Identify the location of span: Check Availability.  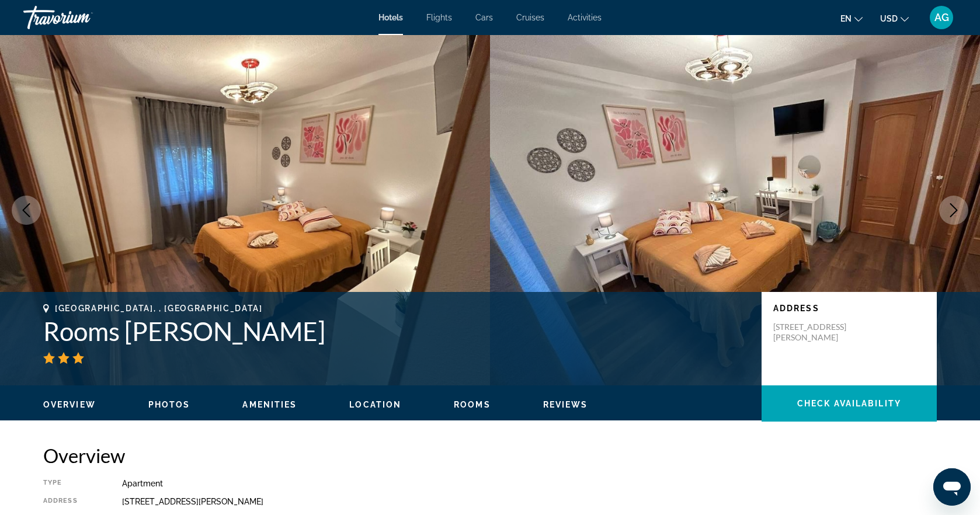
(849, 404).